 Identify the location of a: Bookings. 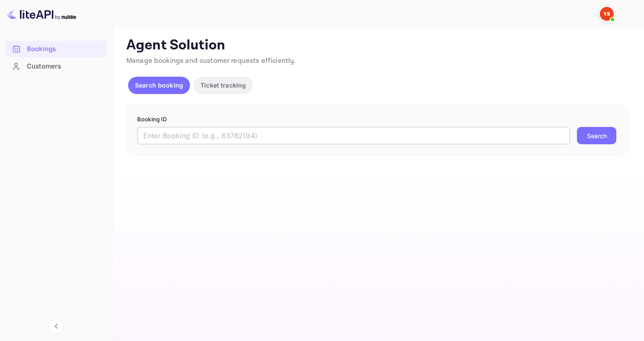
(56, 49).